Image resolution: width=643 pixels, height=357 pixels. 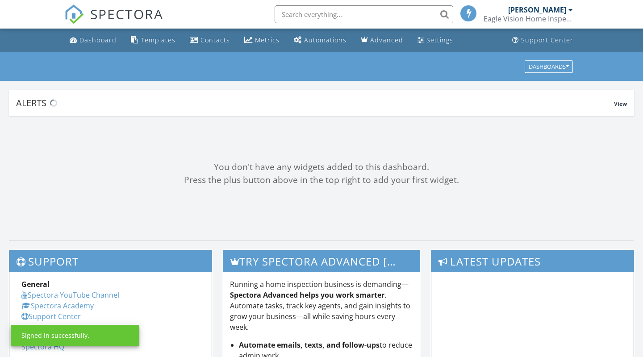 What do you see at coordinates (322, 306) in the screenshot?
I see `p: Running a home inspection business is demanding— . Automate tasks, track key agents, and gain ins...` at bounding box center [322, 306].